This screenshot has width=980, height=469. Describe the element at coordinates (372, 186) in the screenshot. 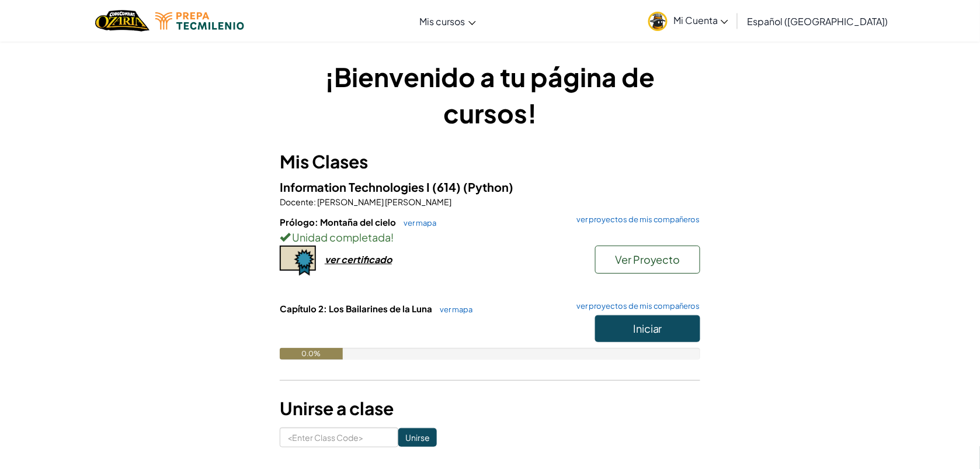

I see `span: Information Technologies I (614)` at that location.